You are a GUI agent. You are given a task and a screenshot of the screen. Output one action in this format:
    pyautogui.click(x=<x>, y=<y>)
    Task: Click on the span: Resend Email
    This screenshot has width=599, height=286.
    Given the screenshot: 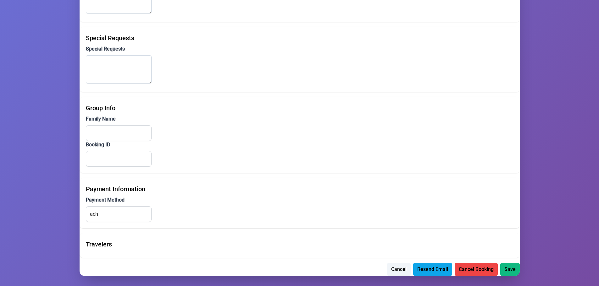 What is the action you would take?
    pyautogui.click(x=432, y=270)
    